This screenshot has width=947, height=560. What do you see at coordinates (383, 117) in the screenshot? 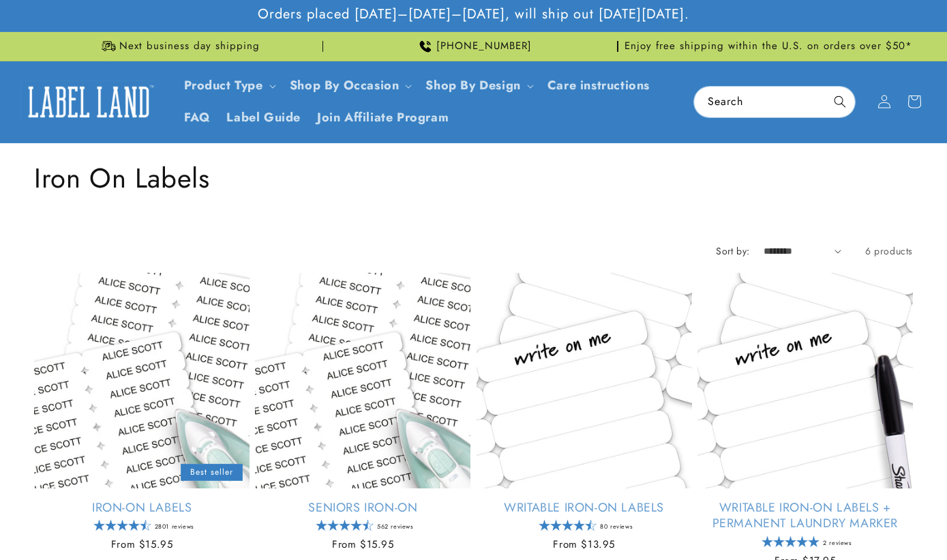
I see `a: Join Affiliate Program` at bounding box center [383, 117].